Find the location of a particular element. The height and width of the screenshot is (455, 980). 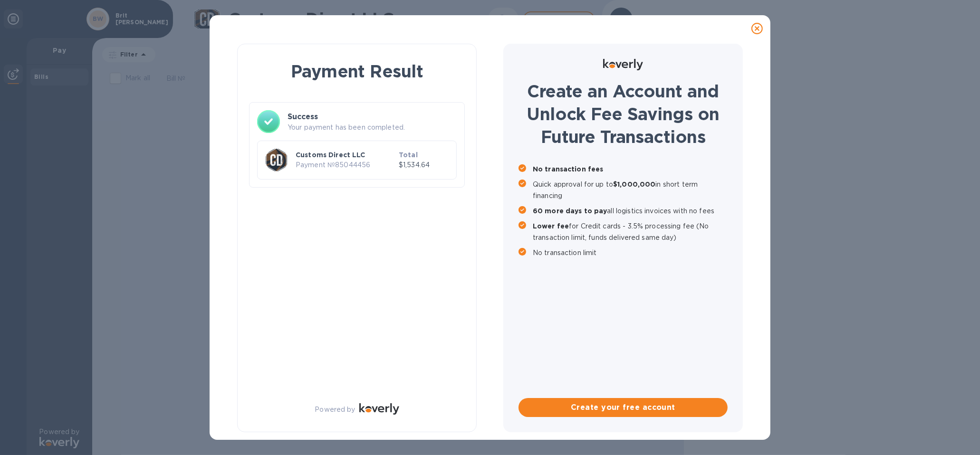

b: Lower fee is located at coordinates (551, 226).